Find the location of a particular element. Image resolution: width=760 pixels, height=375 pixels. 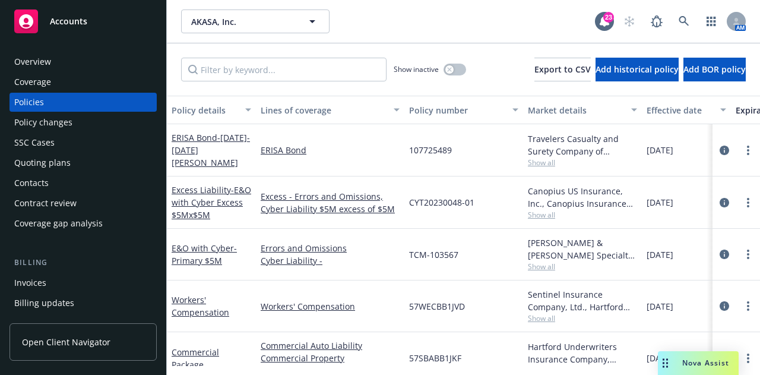

span: Export to CSV is located at coordinates (562, 69).